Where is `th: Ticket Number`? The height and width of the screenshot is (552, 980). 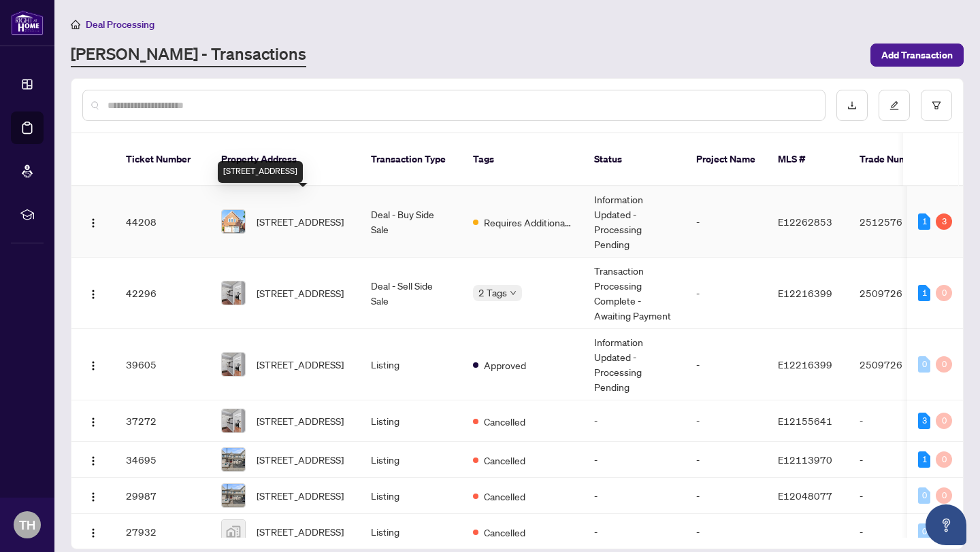 th: Ticket Number is located at coordinates (162, 160).